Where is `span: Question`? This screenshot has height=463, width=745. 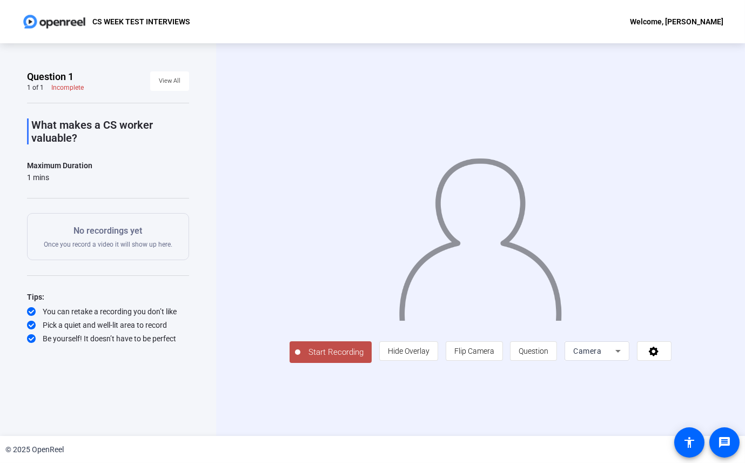
span: Question is located at coordinates (534, 351).